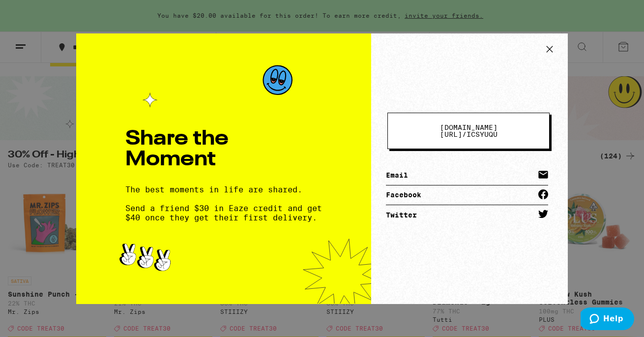 This screenshot has height=337, width=644. Describe the element at coordinates (467, 215) in the screenshot. I see `a: Twitter` at that location.